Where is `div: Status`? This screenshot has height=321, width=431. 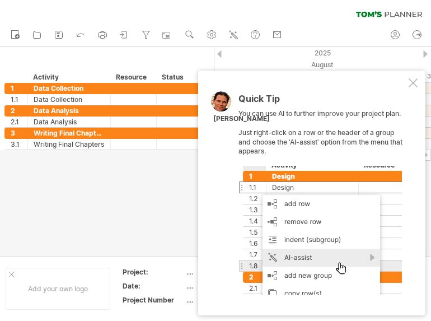
div: Status is located at coordinates (174, 77).